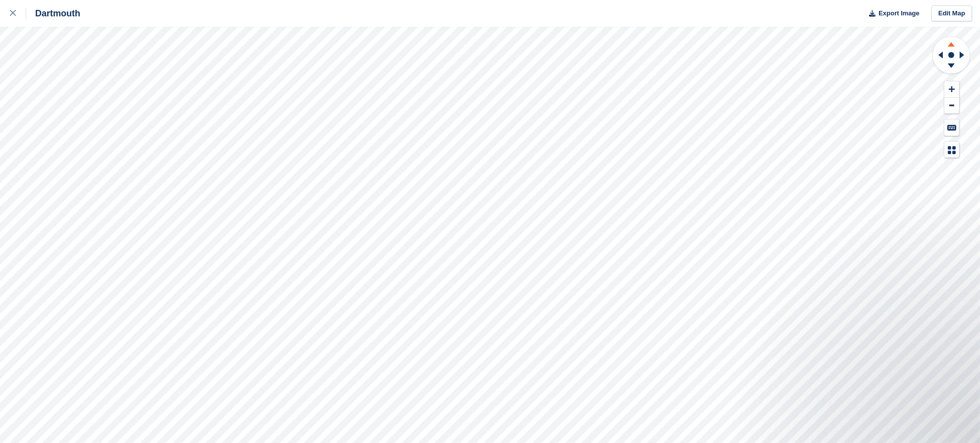 This screenshot has height=443, width=980. I want to click on a: Edit Map, so click(952, 14).